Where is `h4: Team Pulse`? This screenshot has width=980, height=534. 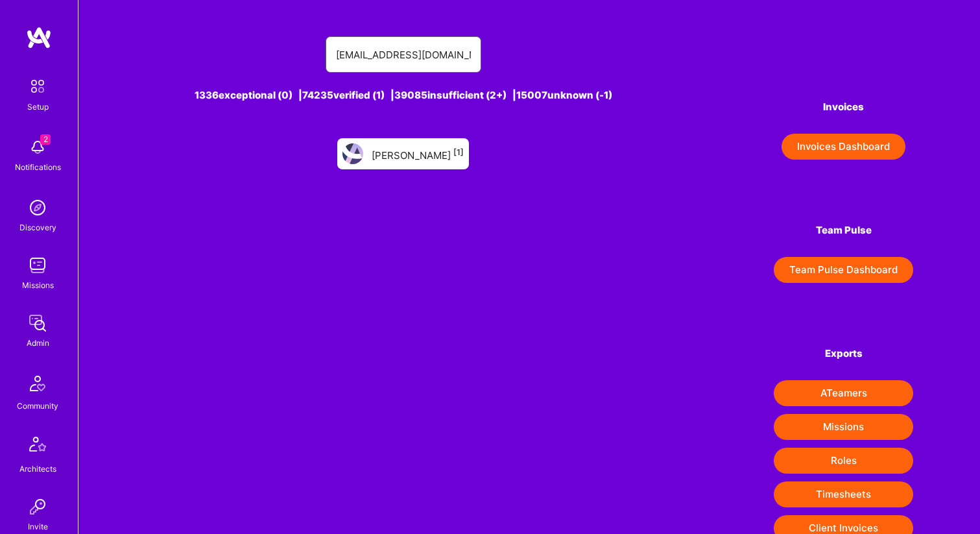
h4: Team Pulse is located at coordinates (843, 231).